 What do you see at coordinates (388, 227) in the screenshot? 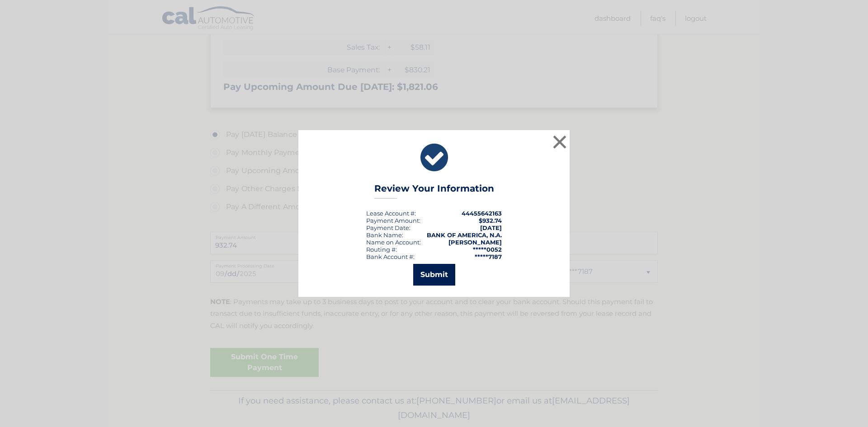
I see `span: Payment Date` at bounding box center [388, 227].